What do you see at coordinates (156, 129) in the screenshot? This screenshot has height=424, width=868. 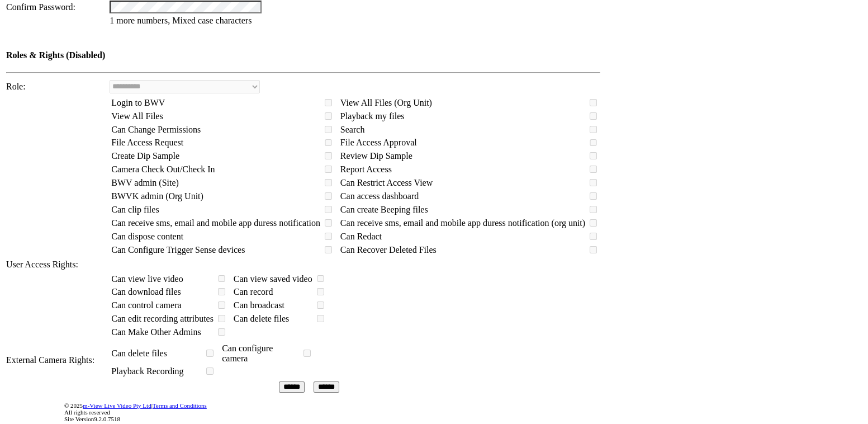 I see `span: Can Change Permissions` at bounding box center [156, 129].